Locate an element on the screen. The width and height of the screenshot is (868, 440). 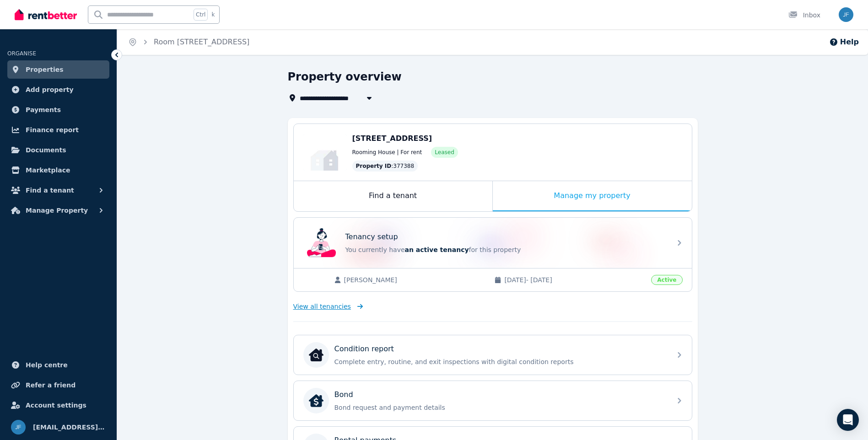
p: Bond is located at coordinates (344, 395).